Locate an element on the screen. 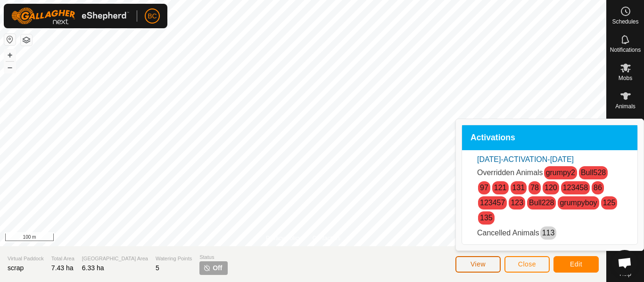 The height and width of the screenshot is (282, 644). a: Privacy Policy is located at coordinates (283, 238).